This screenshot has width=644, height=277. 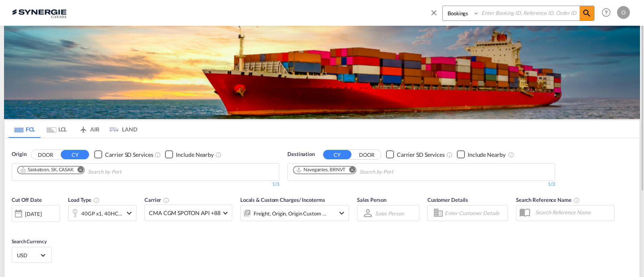 What do you see at coordinates (29, 241) in the screenshot?
I see `span: Search Currency` at bounding box center [29, 241].